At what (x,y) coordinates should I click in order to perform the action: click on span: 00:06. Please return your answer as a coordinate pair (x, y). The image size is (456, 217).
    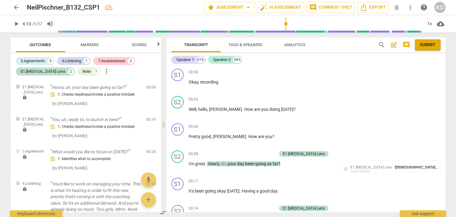
    Looking at the image, I should click on (193, 126).